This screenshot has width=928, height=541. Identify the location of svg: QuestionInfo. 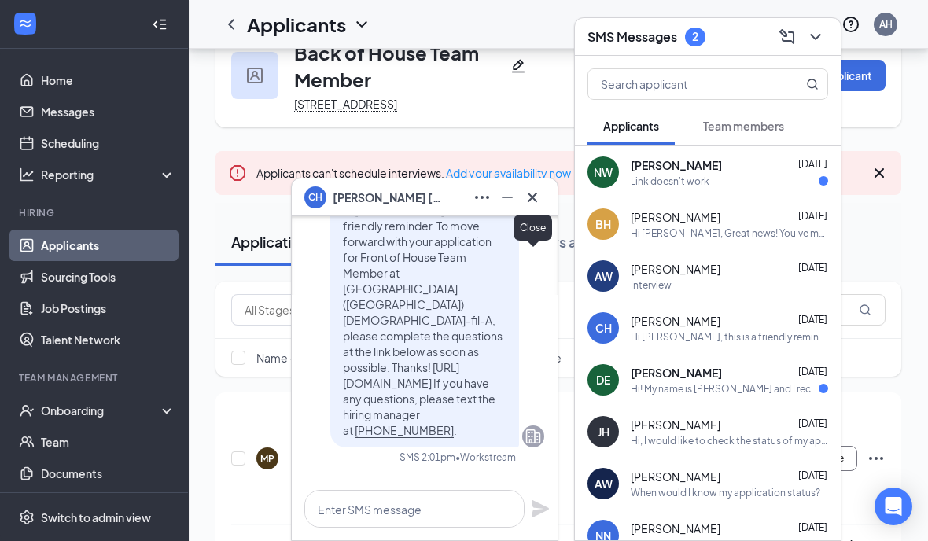
(851, 24).